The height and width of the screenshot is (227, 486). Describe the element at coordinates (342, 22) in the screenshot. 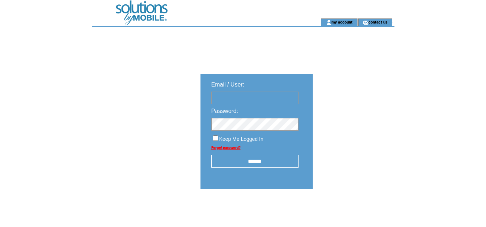

I see `a: my account` at that location.